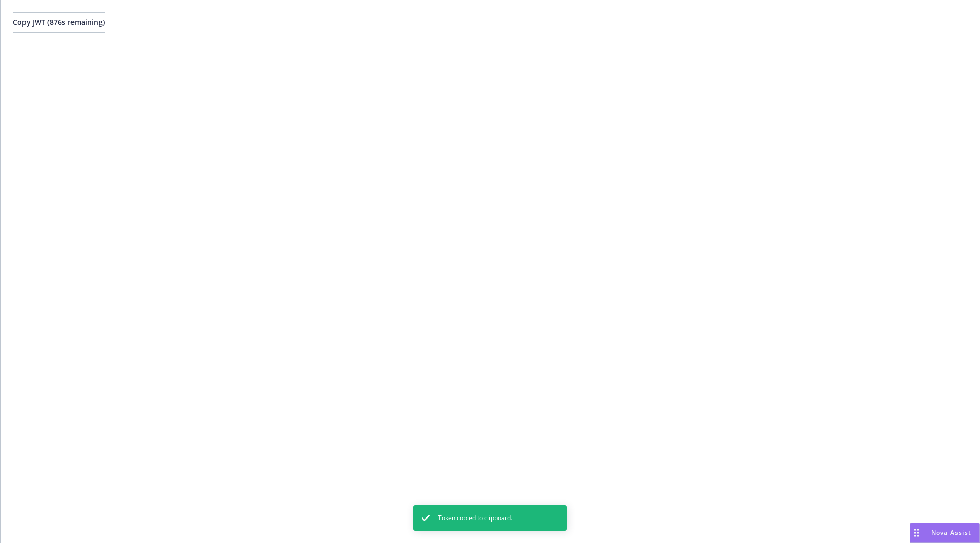  Describe the element at coordinates (945, 533) in the screenshot. I see `button: Nova Assist` at that location.